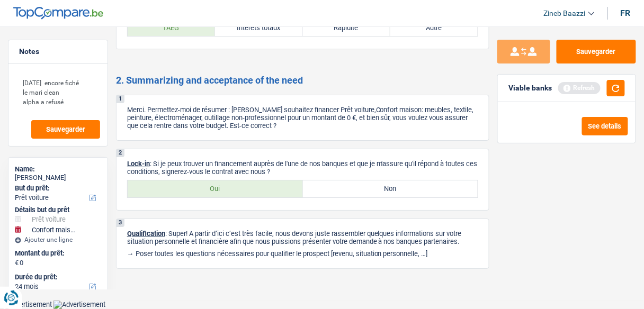 The width and height of the screenshot is (644, 309). What do you see at coordinates (303, 254) in the screenshot?
I see `p: → Poser toutes les questions nécessaires pour qualifier le prospect [revenu, situation personnell...` at bounding box center [303, 254].